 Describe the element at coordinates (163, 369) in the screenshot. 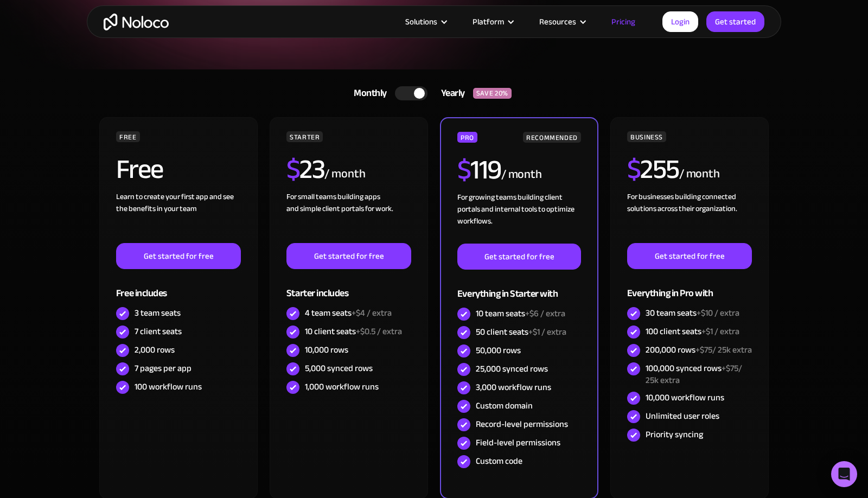

I see `div: 7 pages per app` at that location.